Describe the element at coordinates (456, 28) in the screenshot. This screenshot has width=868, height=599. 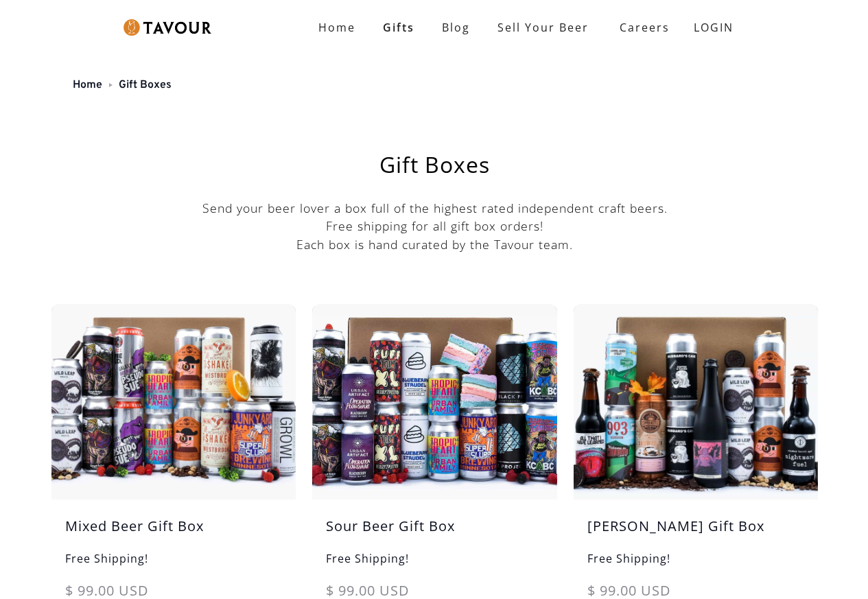
I see `a: Blog` at that location.